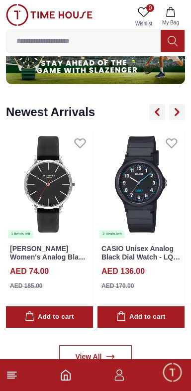  What do you see at coordinates (20, 234) in the screenshot?
I see `div: 1 items left` at bounding box center [20, 234].